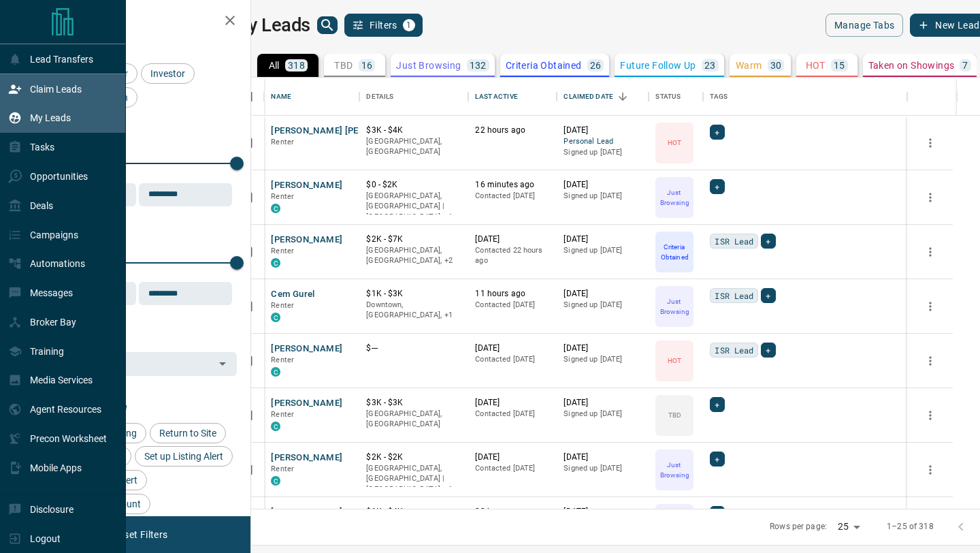  Describe the element at coordinates (512, 255) in the screenshot. I see `p: Contacted 22 hours ago` at that location.